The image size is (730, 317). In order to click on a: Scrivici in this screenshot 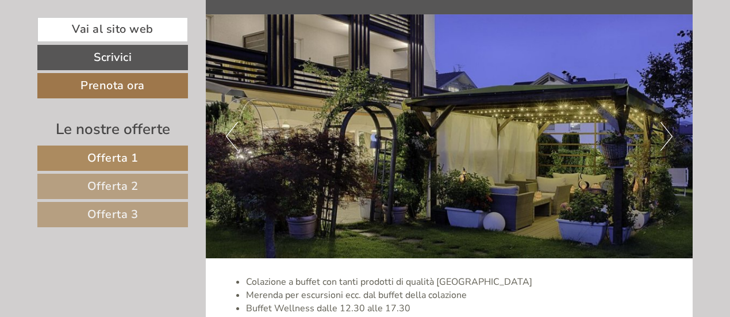, I will do `click(113, 57)`.